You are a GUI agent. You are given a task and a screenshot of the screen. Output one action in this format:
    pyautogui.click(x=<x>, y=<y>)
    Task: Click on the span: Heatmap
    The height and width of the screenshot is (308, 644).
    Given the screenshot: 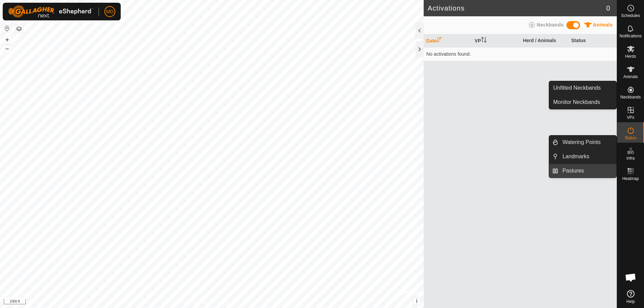 What is the action you would take?
    pyautogui.click(x=630, y=178)
    